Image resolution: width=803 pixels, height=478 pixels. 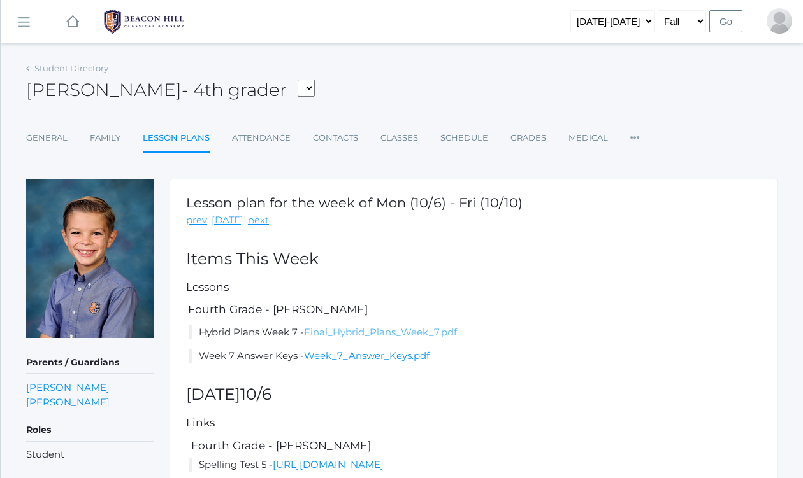 I want to click on a: Grades, so click(x=528, y=138).